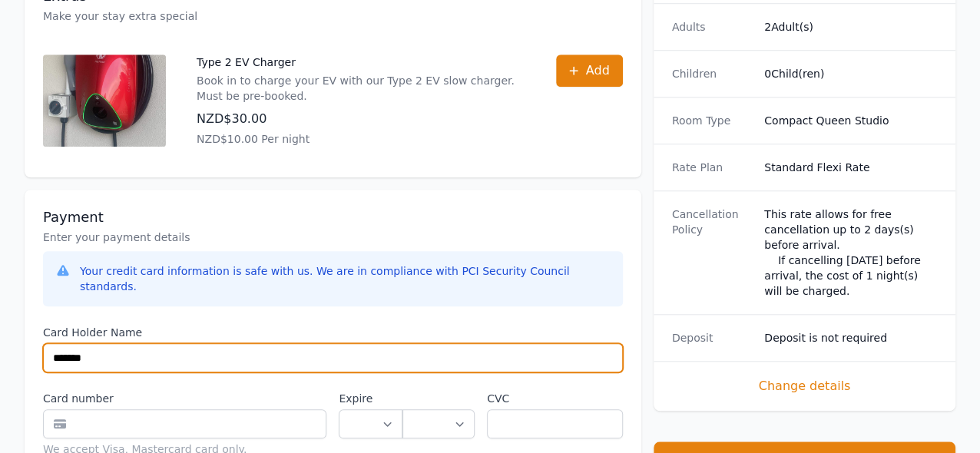  Describe the element at coordinates (850, 337) in the screenshot. I see `dd: Deposit is not required` at that location.